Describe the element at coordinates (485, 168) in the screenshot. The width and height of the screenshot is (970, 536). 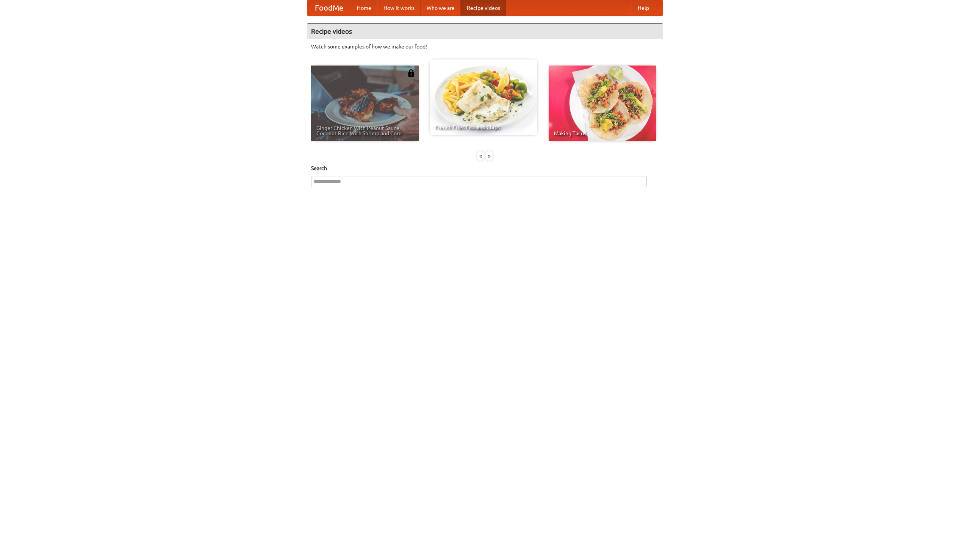
I see `h5: Search` at that location.